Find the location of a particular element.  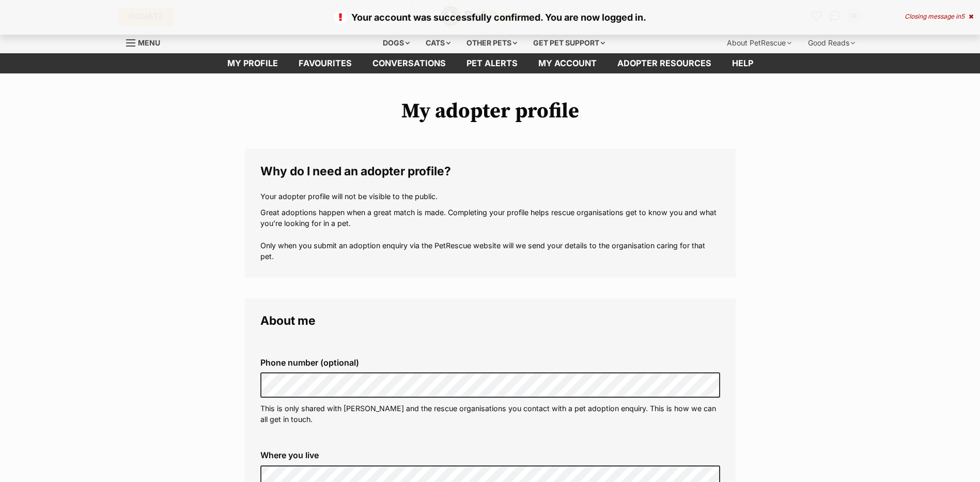

div: Cats is located at coordinates (438, 43).